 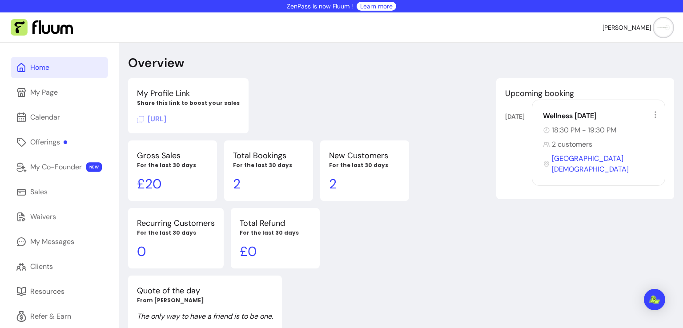 I want to click on p: The only way to have a friend is to be one., so click(x=205, y=317).